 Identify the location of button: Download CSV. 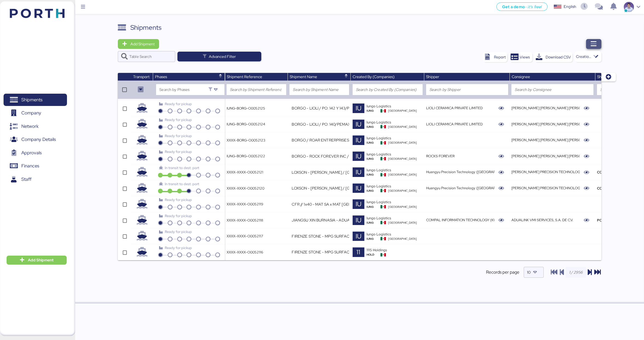
(553, 57).